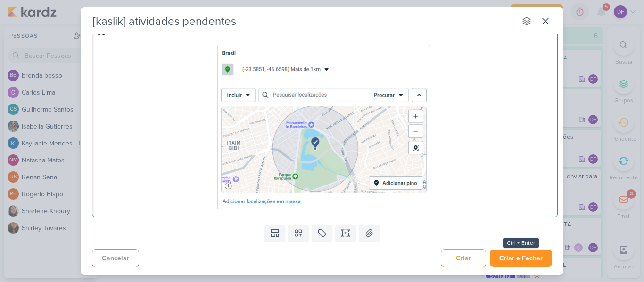 This screenshot has height=282, width=644. What do you see at coordinates (303, 21) in the screenshot?
I see `input: Kard Sem Título` at bounding box center [303, 21].